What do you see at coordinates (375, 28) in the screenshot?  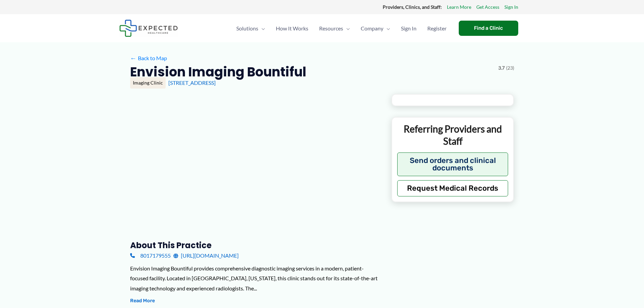 I see `a: CompanyMenu Toggle` at bounding box center [375, 28].